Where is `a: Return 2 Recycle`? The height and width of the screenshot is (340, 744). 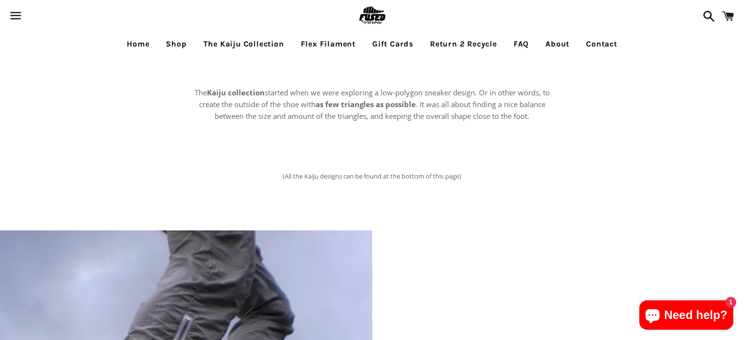 a: Return 2 Recycle is located at coordinates (463, 44).